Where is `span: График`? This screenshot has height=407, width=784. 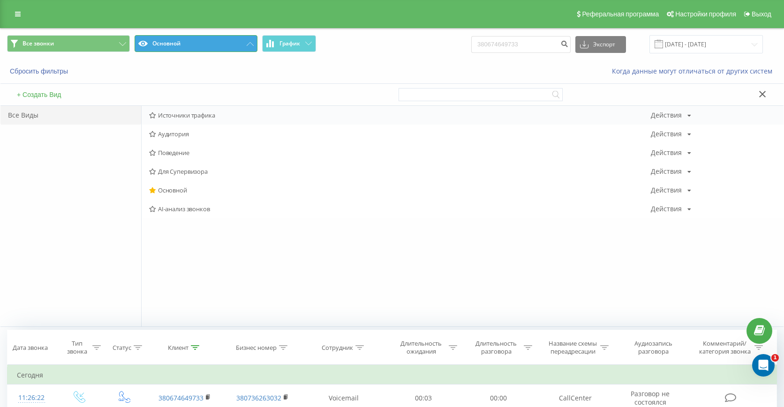
span: График is located at coordinates (290, 44).